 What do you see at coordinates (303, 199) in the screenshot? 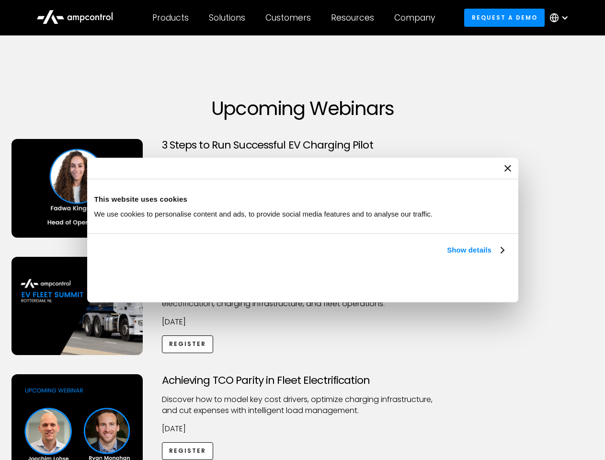
I see `div: This website uses cookies` at bounding box center [303, 199].